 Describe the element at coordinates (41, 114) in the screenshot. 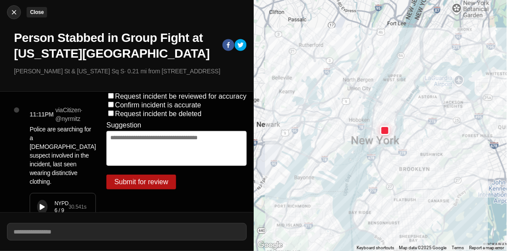

I see `p: 11:11PM` at that location.